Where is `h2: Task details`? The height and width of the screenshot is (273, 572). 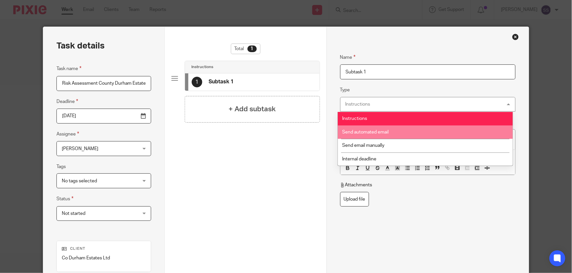
h2: Task details is located at coordinates (80, 46).